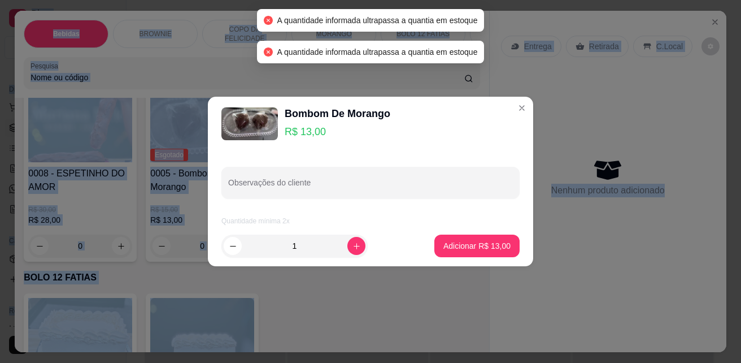 The width and height of the screenshot is (741, 363). Describe the element at coordinates (477, 246) in the screenshot. I see `button: Adicionar R$ 13,00` at that location.